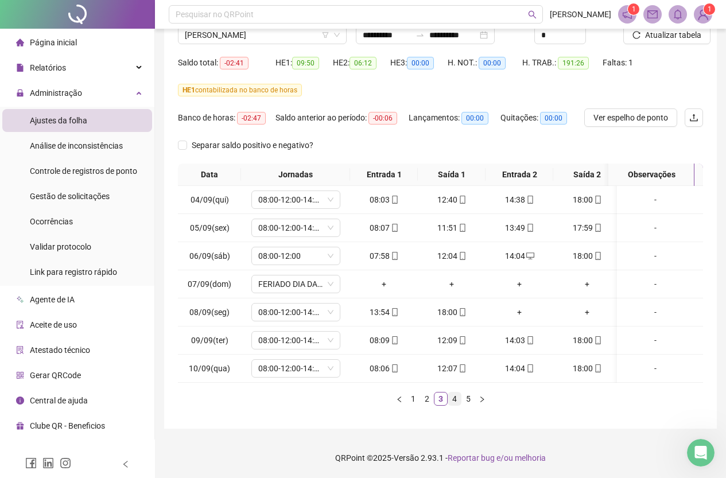 This screenshot has height=478, width=726. Describe the element at coordinates (20, 42) in the screenshot. I see `span: home` at that location.